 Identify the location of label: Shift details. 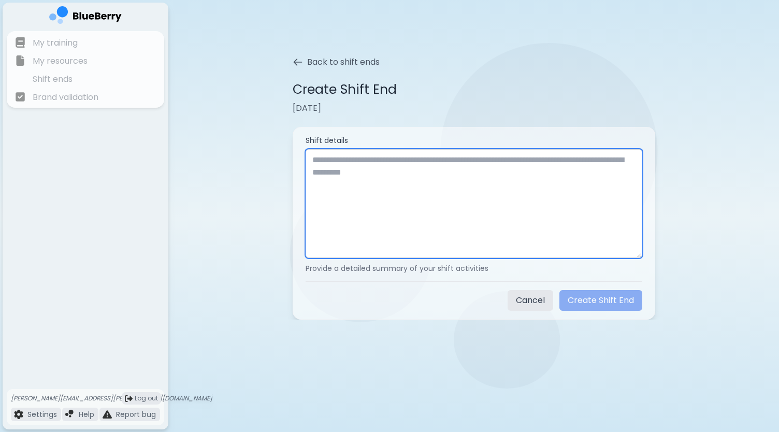
(474, 140).